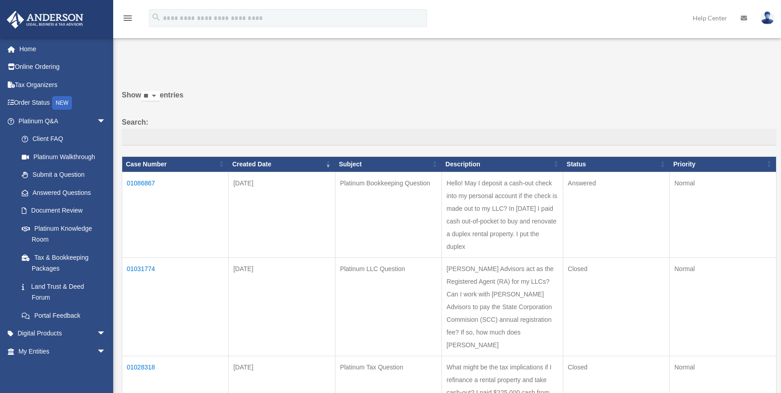 The height and width of the screenshot is (393, 781). What do you see at coordinates (63, 103) in the screenshot?
I see `a: Order StatusNEW` at bounding box center [63, 103].